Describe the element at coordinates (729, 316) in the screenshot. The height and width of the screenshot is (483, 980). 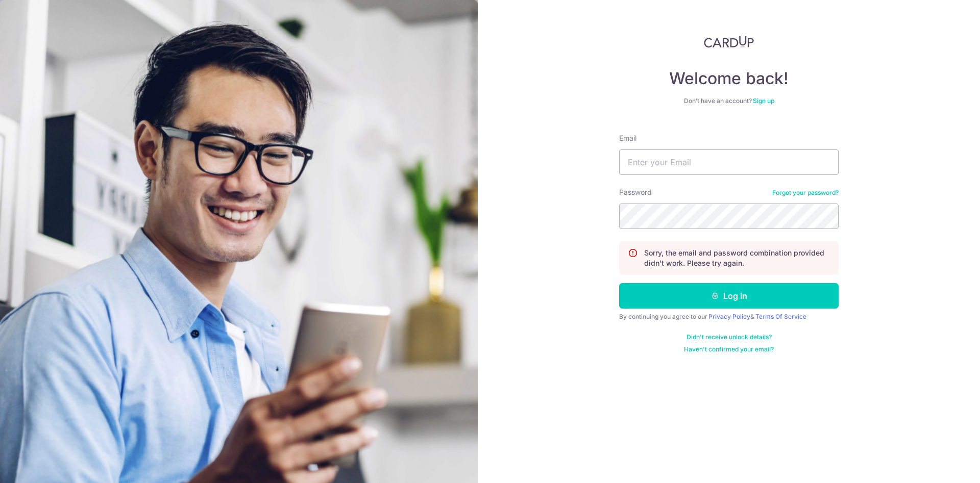
I see `a: Privacy Policy` at that location.